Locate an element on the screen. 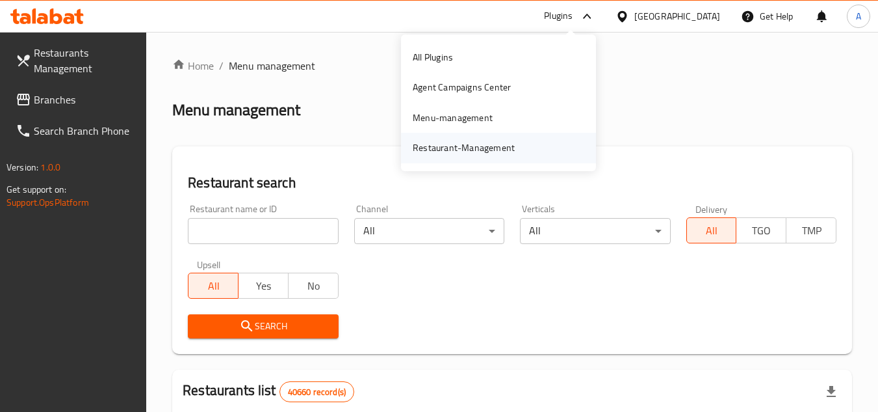 This screenshot has width=878, height=412. span: Search is located at coordinates (263, 326).